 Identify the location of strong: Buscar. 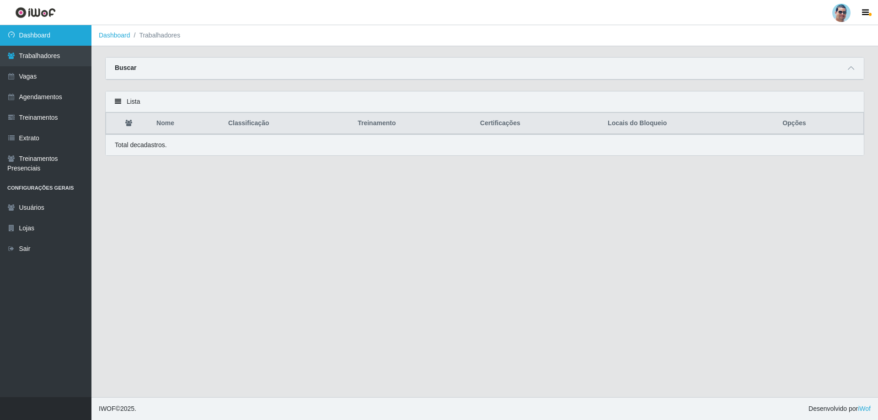
(125, 68).